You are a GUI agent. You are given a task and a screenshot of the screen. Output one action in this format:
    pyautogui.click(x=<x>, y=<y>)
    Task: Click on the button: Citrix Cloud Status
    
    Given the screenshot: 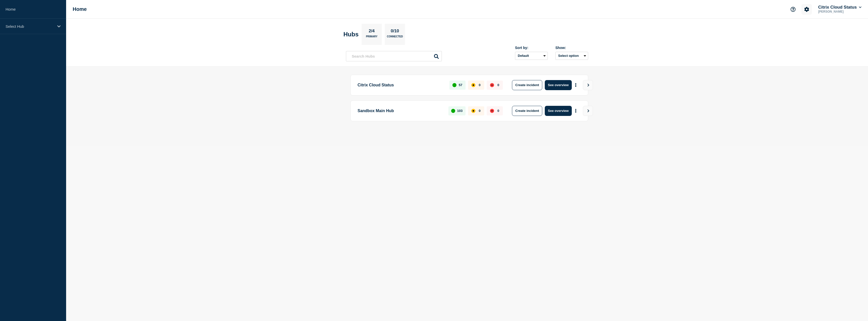 What is the action you would take?
    pyautogui.click(x=840, y=7)
    